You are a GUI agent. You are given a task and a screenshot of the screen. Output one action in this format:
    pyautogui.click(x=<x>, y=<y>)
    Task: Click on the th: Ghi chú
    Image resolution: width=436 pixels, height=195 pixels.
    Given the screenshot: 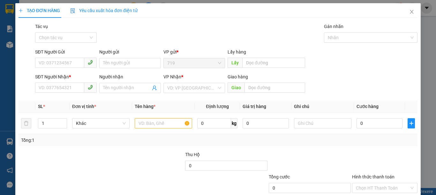 What is the action you would take?
    pyautogui.click(x=323, y=107)
    